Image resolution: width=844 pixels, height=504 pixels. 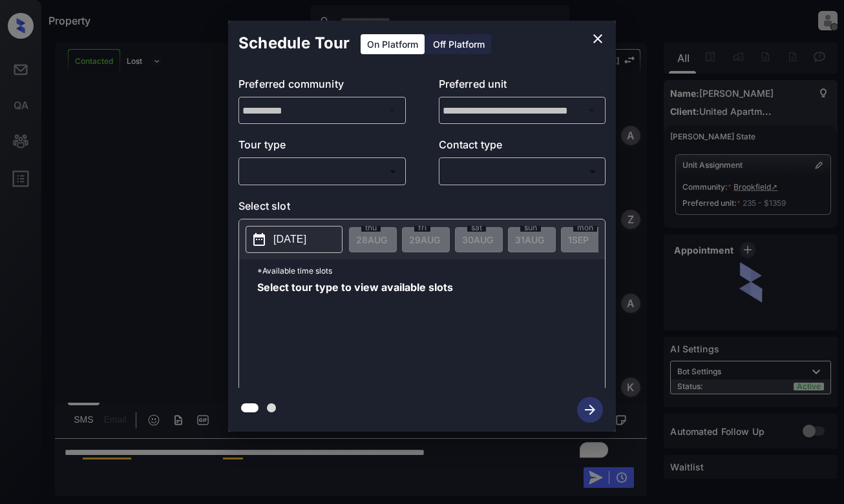 I want to click on button: close, so click(x=598, y=39).